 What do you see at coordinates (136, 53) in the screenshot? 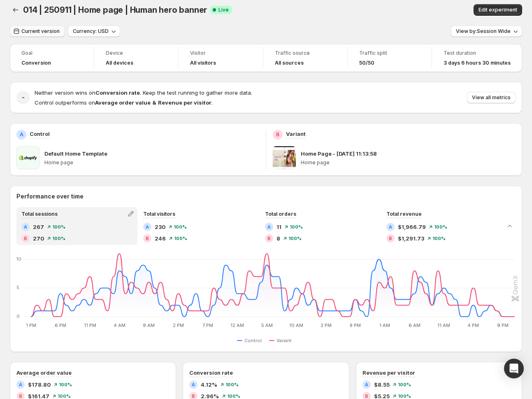
I see `span: Device` at bounding box center [136, 53].